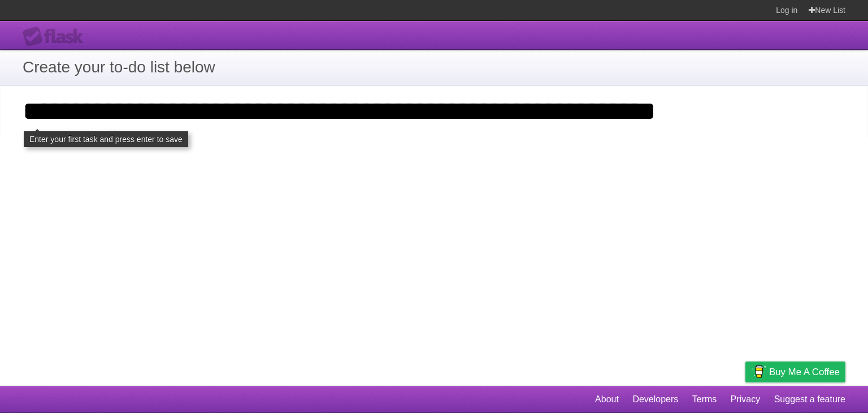 This screenshot has height=413, width=868. What do you see at coordinates (607, 399) in the screenshot?
I see `a: About` at bounding box center [607, 399].